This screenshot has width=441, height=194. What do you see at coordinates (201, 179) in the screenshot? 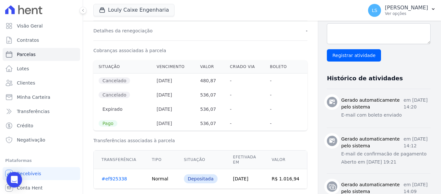
I see `div: Depositada` at bounding box center [201, 179].